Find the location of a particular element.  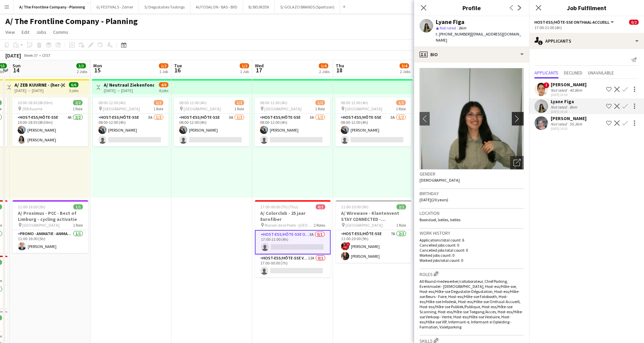

div: Lyane Figa is located at coordinates (564, 102).